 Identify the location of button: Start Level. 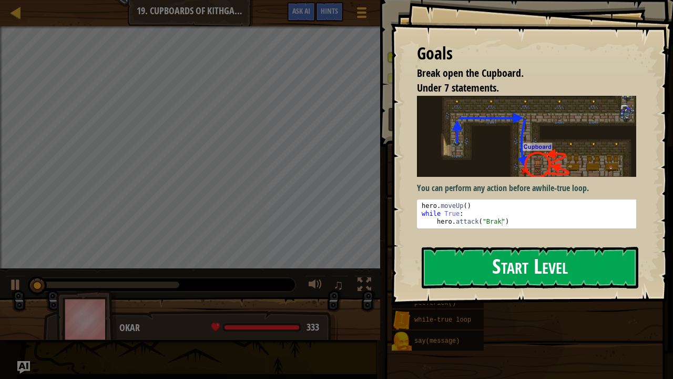
(530, 267).